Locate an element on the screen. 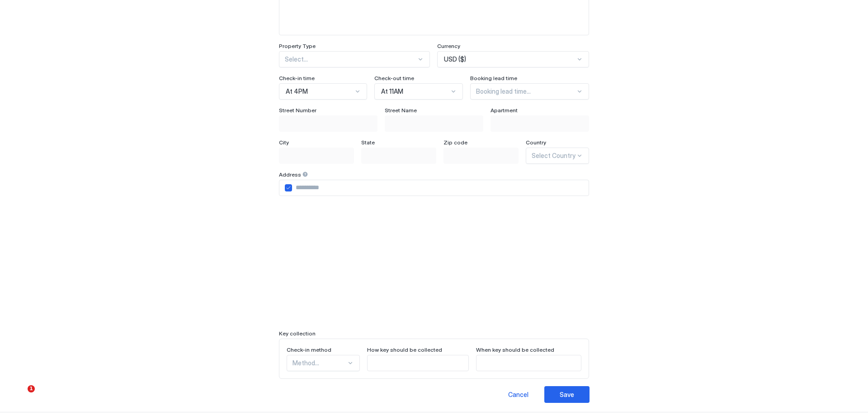 The height and width of the screenshot is (416, 868). span: Property Type is located at coordinates (297, 46).